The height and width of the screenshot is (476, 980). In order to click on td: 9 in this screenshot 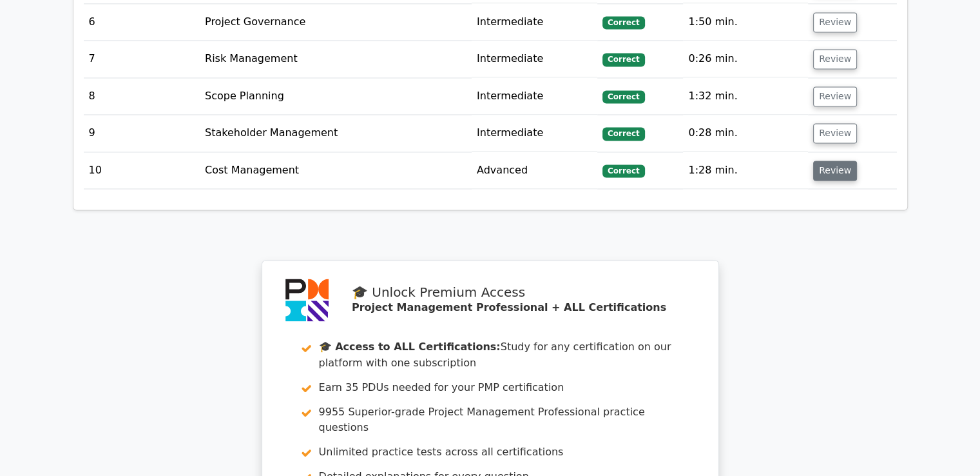, I will do `click(142, 133)`.